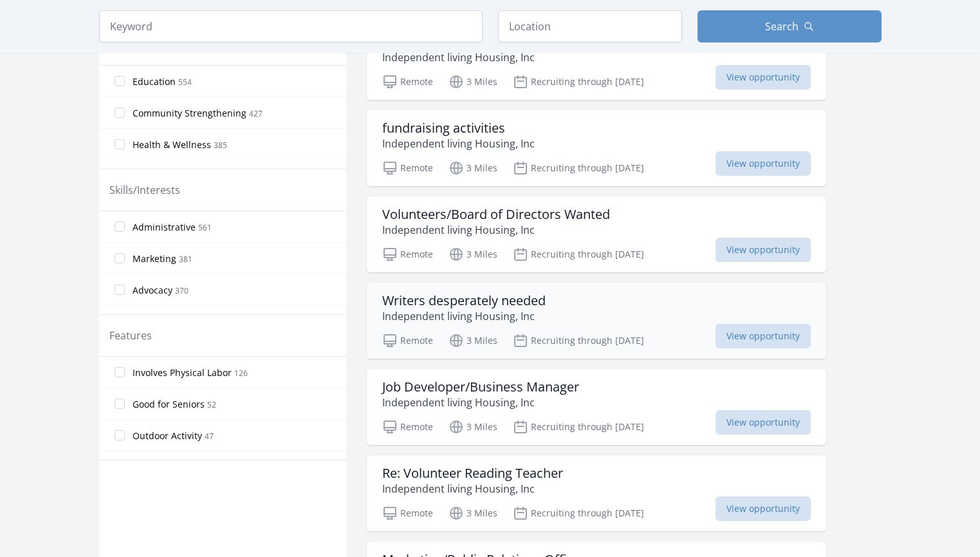  I want to click on h3: Re: Volunteer Reading Teacher, so click(472, 473).